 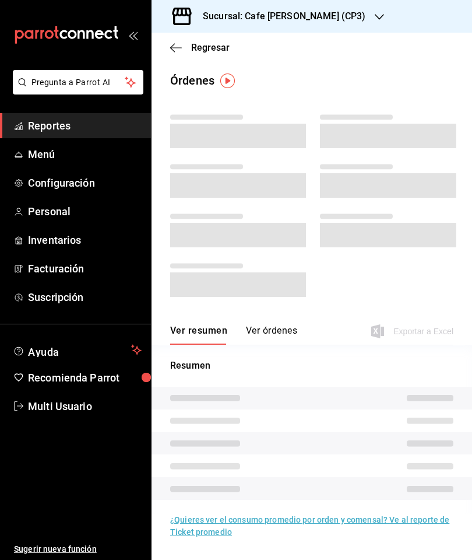 I want to click on button: Ver resumen, so click(x=199, y=335).